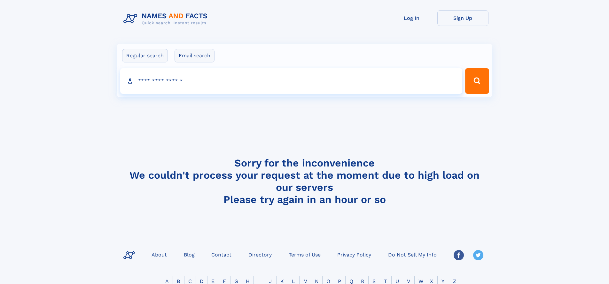 This screenshot has width=609, height=284. Describe the element at coordinates (221, 254) in the screenshot. I see `a: Contact` at that location.